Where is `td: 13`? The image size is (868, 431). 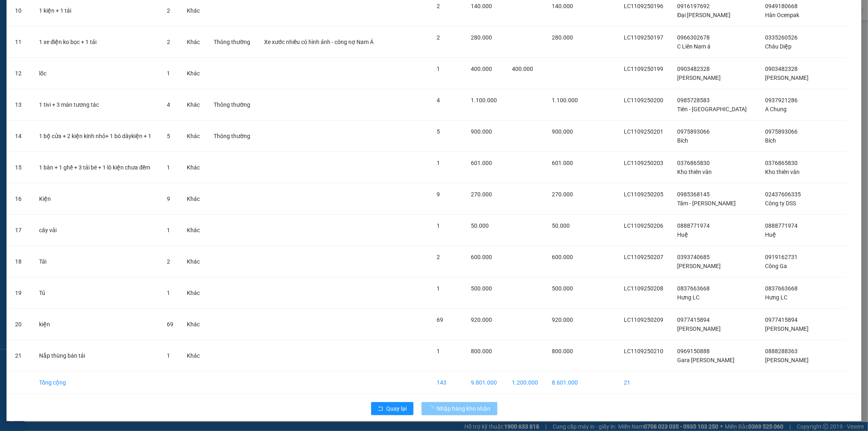 td: 13 is located at coordinates (20, 104).